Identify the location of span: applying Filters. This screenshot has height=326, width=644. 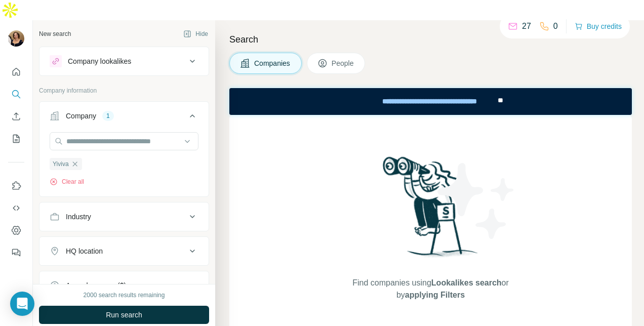
(435, 295).